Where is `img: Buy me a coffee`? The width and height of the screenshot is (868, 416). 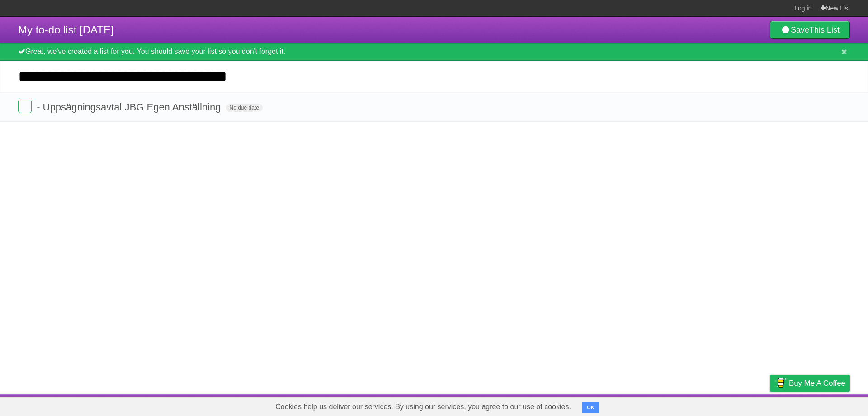 img: Buy me a coffee is located at coordinates (780, 383).